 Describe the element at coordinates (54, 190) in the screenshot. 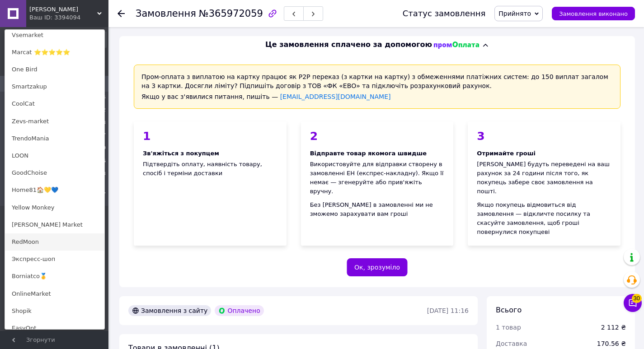

I see `a: Home81🏠💛💙` at that location.